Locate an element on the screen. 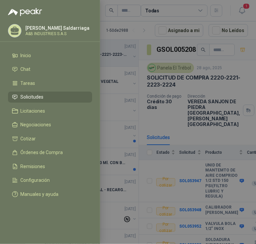 Image resolution: width=256 pixels, height=244 pixels. span: Remisiones is located at coordinates (33, 166).